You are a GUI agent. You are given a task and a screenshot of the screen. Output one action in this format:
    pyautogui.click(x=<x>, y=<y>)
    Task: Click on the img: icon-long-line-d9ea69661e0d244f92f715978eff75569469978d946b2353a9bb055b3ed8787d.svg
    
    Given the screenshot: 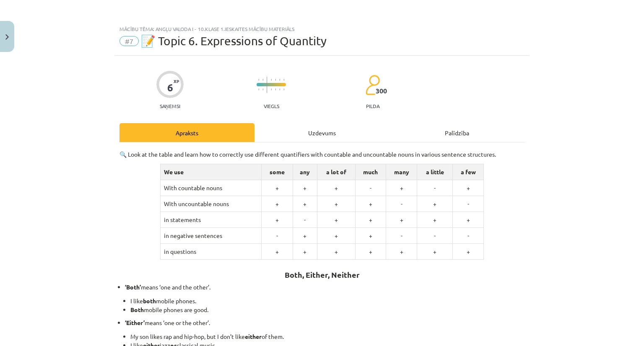 What is the action you would take?
    pyautogui.click(x=267, y=85)
    